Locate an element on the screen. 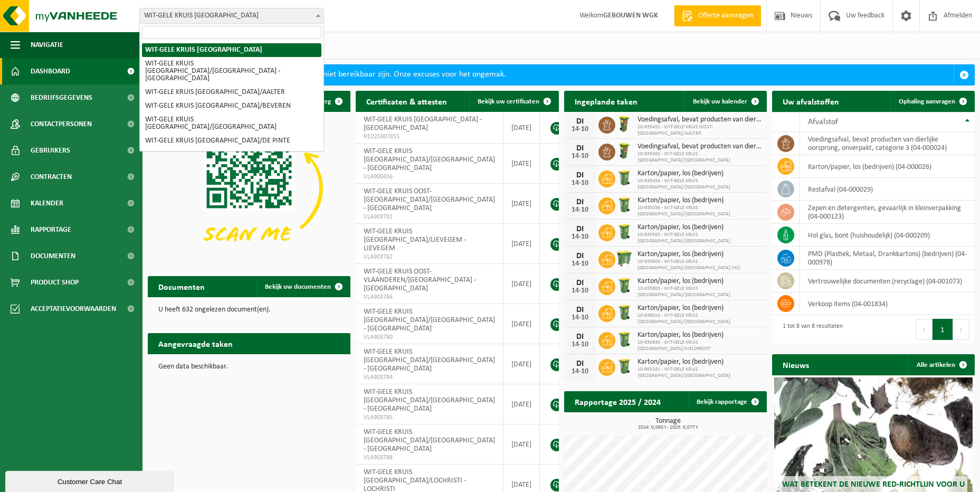  span: VLA903782 is located at coordinates (429, 257).